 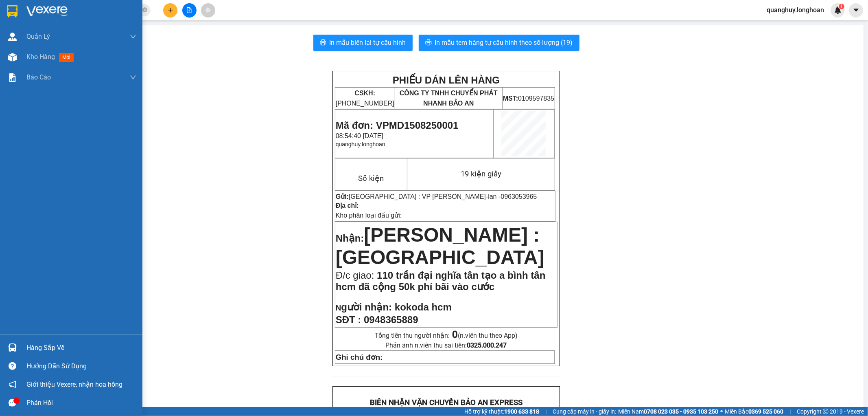 I want to click on span: 0948365889, so click(x=390, y=319).